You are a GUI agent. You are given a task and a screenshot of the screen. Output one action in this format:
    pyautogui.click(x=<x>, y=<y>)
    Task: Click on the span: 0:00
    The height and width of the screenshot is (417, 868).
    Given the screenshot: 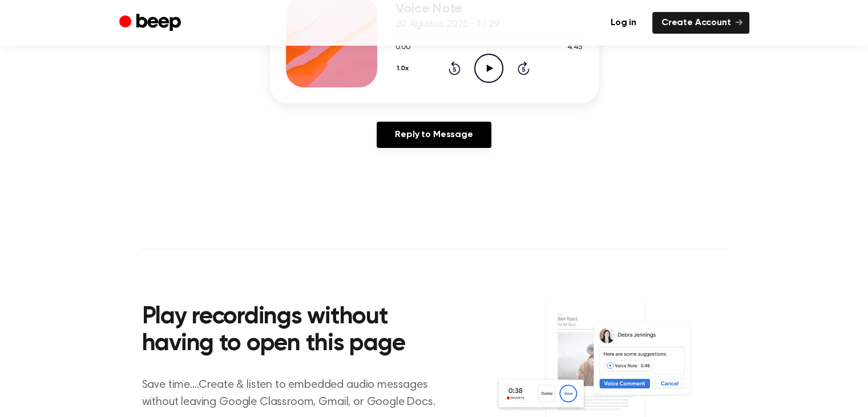 What is the action you would take?
    pyautogui.click(x=403, y=48)
    